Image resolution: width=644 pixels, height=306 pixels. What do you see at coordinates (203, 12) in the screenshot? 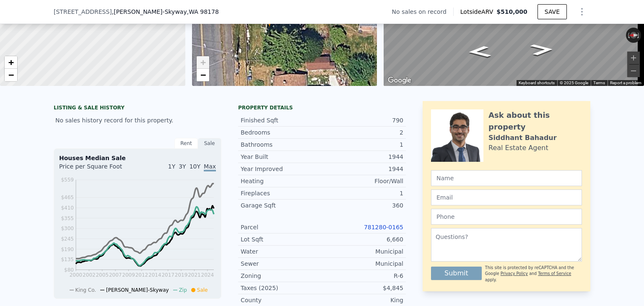
I see `span: , WA 98178` at bounding box center [203, 12].